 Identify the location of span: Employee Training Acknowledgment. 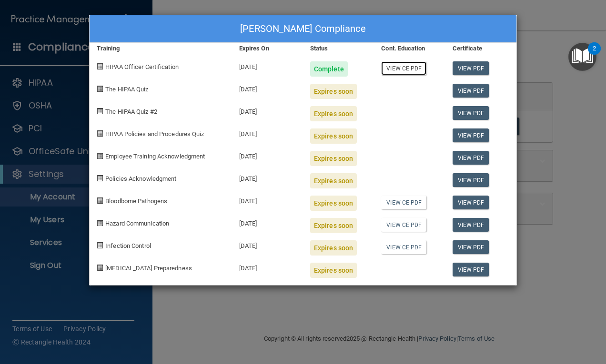
(155, 156).